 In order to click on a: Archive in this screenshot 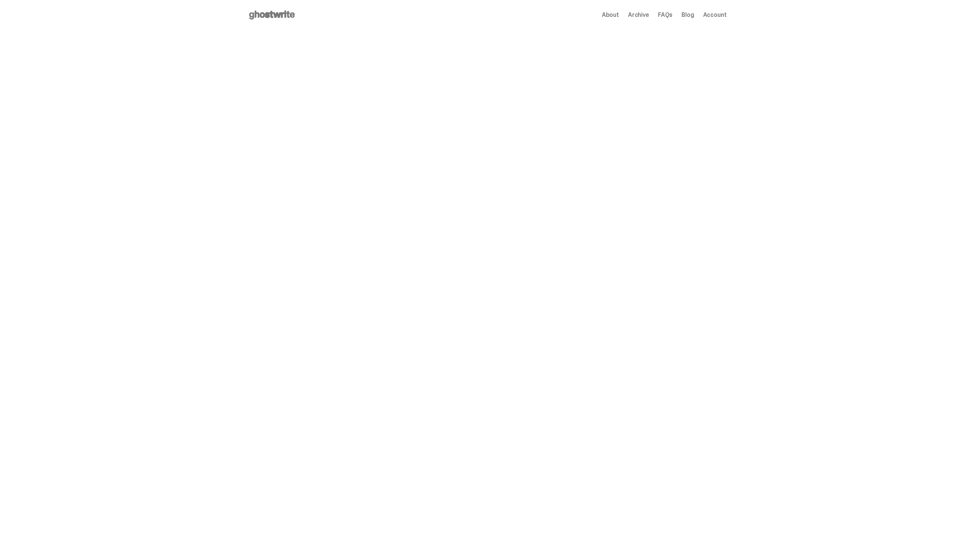, I will do `click(638, 15)`.